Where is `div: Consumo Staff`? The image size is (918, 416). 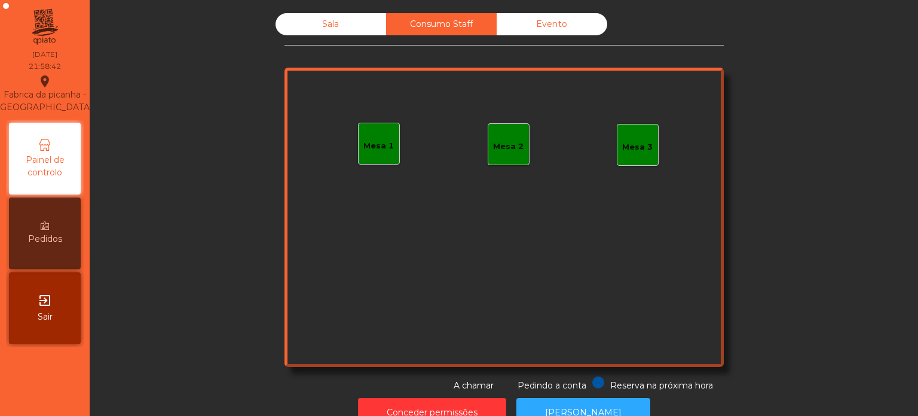 div: Consumo Staff is located at coordinates (441, 24).